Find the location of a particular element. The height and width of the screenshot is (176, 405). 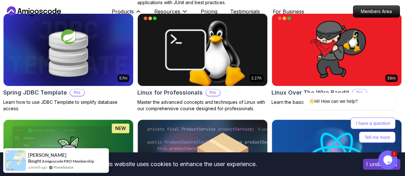

a: For Business is located at coordinates (288, 12).